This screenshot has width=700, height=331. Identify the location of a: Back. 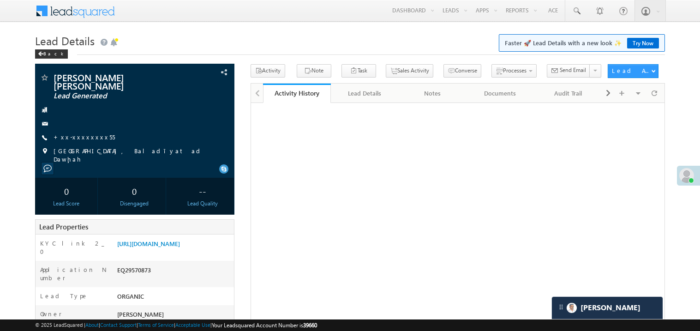
(54, 53).